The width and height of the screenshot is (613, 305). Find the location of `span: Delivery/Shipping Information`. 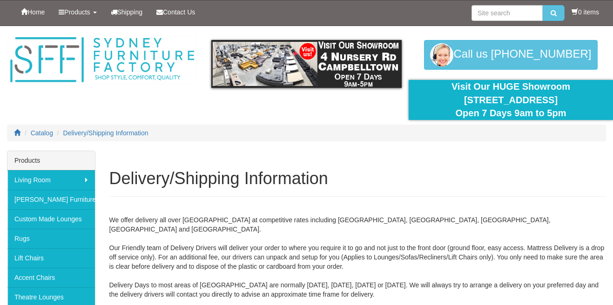

span: Delivery/Shipping Information is located at coordinates (106, 133).